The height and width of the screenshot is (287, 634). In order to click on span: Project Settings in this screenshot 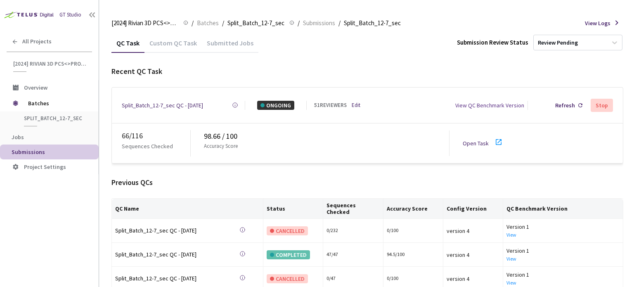, I will do `click(45, 167)`.